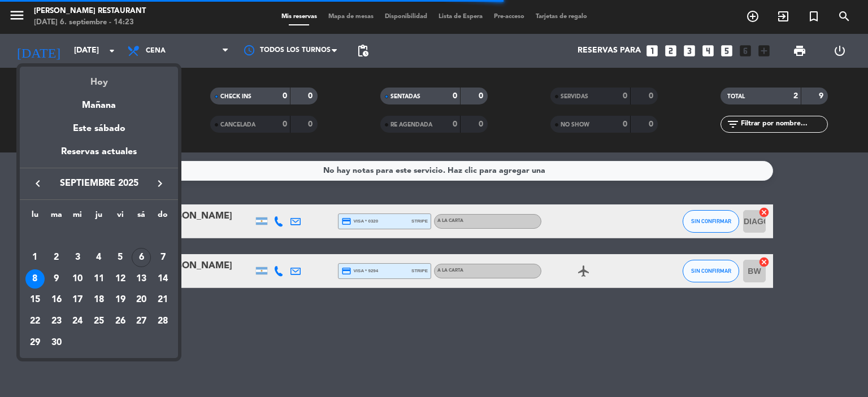 This screenshot has width=868, height=397. Describe the element at coordinates (120, 217) in the screenshot. I see `th: viernes` at that location.